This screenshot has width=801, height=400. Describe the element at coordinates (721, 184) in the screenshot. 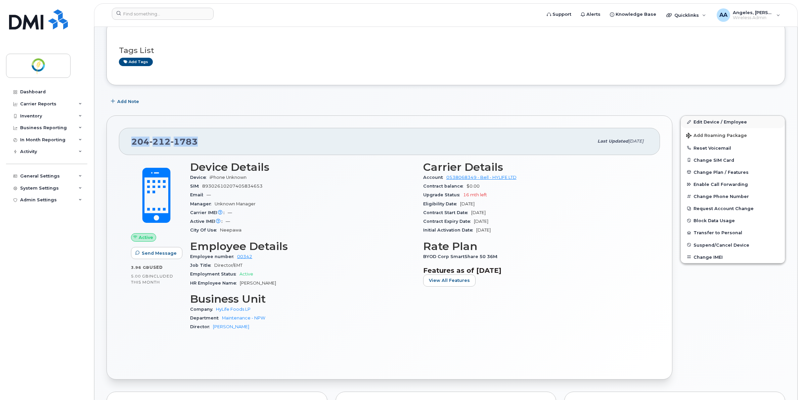

I see `span: Enable Call Forwarding` at that location.